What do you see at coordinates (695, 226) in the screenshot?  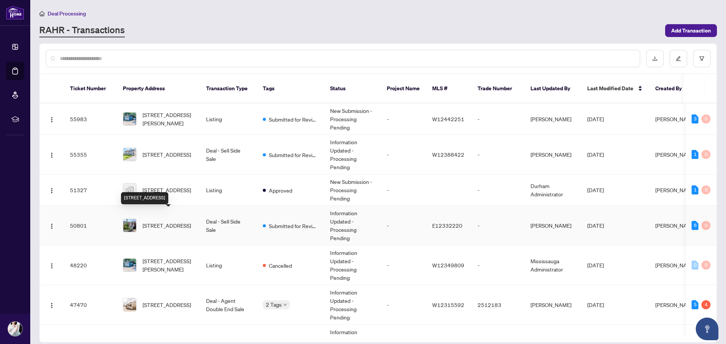 I see `div: 6` at bounding box center [695, 226].